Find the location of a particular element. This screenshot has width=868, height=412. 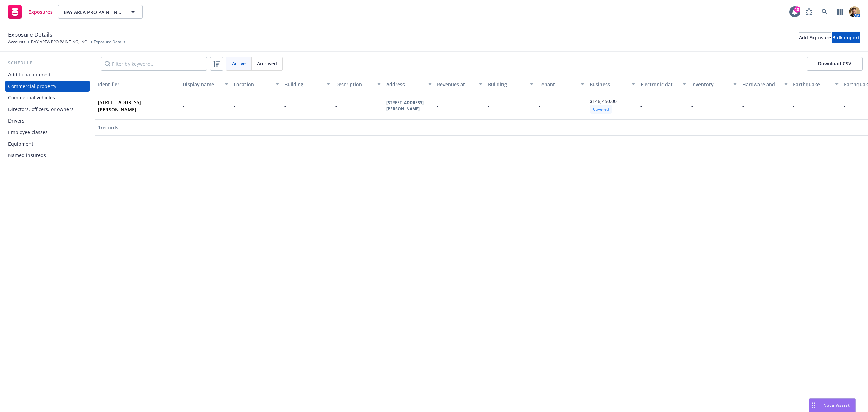

div: Bulk import is located at coordinates (846, 38).